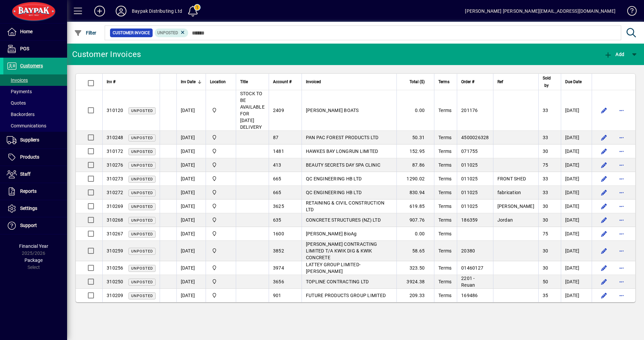 The image size is (644, 340). I want to click on span: Jordan, so click(505, 220).